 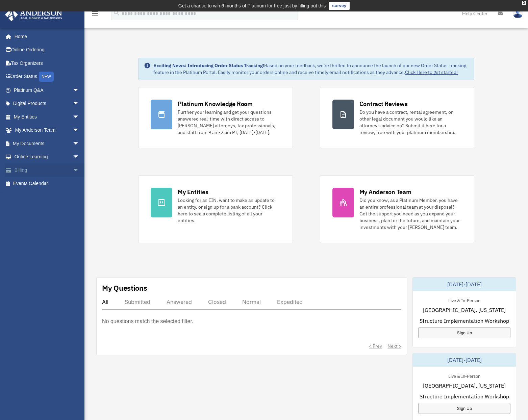 What do you see at coordinates (34, 15) in the screenshot?
I see `img: Anderson Advisors Platinum Portal` at bounding box center [34, 15].